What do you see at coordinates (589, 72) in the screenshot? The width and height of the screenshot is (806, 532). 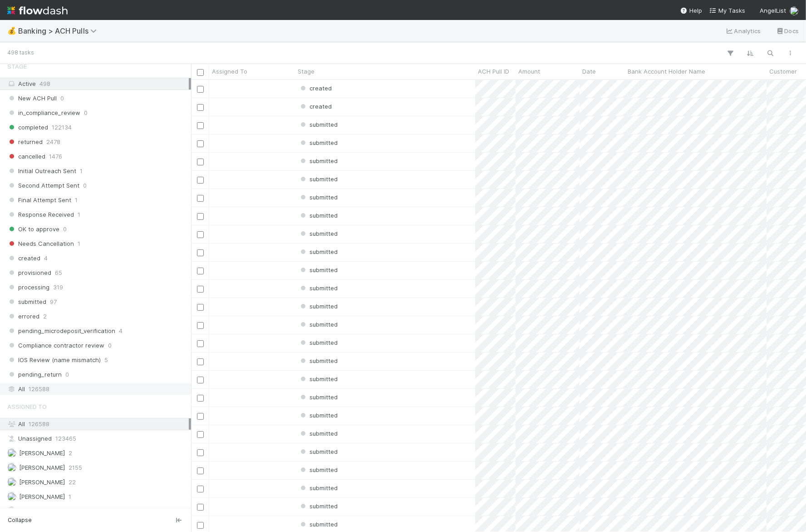 I see `span: Date` at bounding box center [589, 72].